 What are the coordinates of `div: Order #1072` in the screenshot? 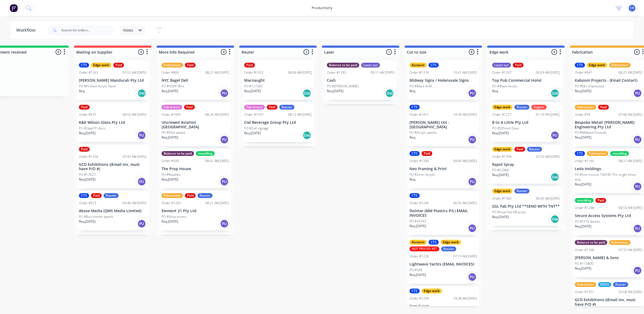 It's located at (254, 73).